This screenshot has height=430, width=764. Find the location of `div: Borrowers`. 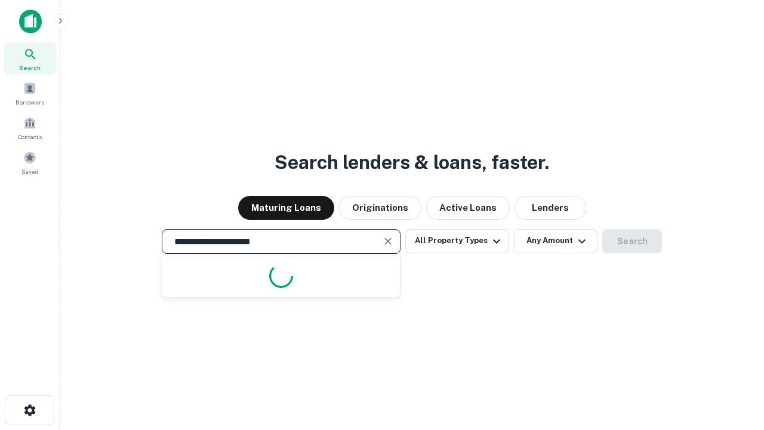

div: Borrowers is located at coordinates (30, 93).